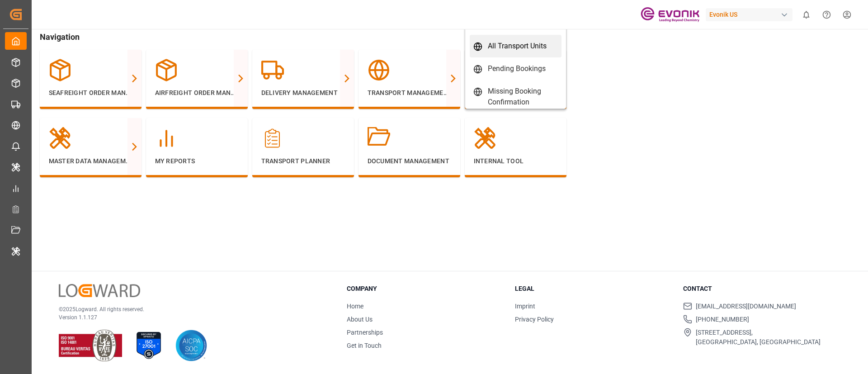 This screenshot has width=868, height=374. What do you see at coordinates (100, 290) in the screenshot?
I see `img: Logward Logo` at bounding box center [100, 290].